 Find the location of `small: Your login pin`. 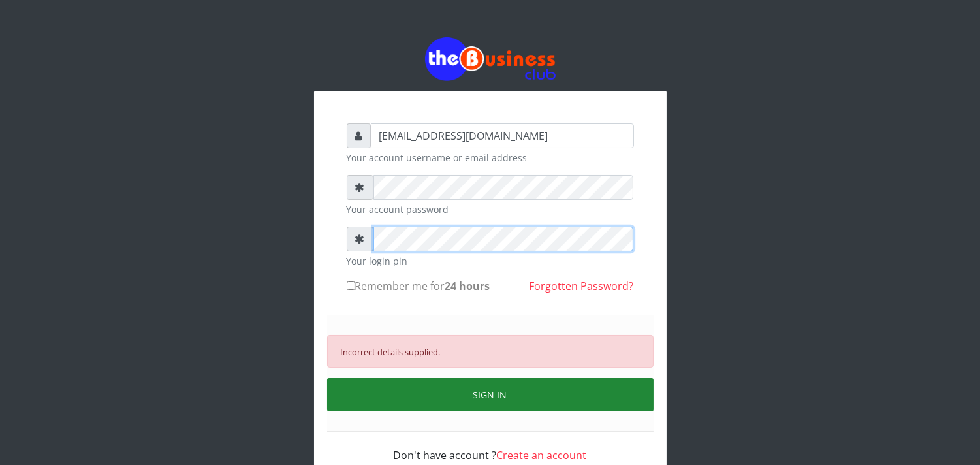

small: Your login pin is located at coordinates (491, 261).